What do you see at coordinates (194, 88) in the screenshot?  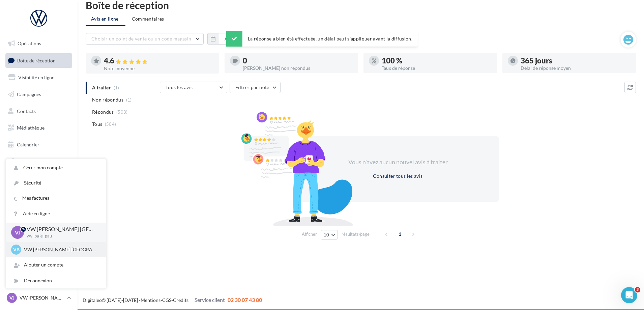 I see `button: Tous les avis` at bounding box center [194, 88].